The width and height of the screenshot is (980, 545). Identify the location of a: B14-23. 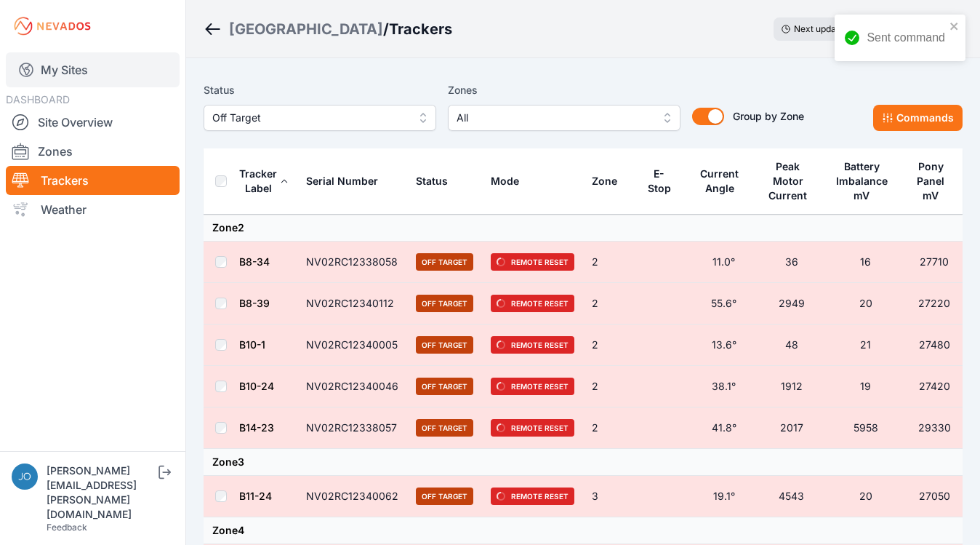
(257, 427).